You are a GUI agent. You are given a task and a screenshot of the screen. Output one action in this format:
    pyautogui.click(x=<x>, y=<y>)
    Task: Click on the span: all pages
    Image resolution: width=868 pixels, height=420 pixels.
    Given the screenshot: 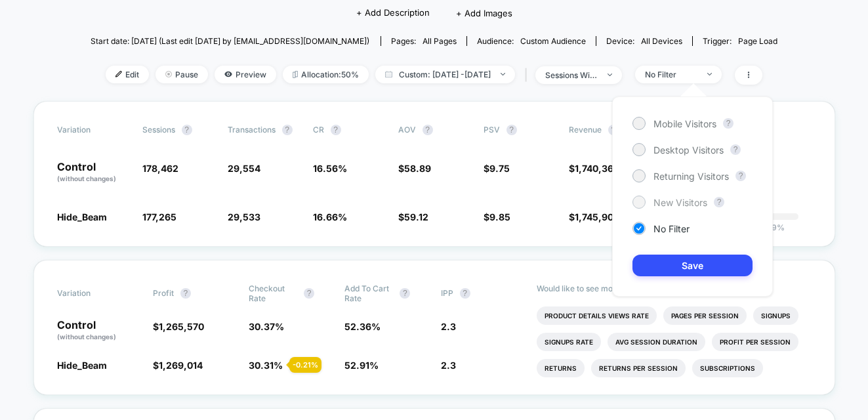 What is the action you would take?
    pyautogui.click(x=439, y=41)
    